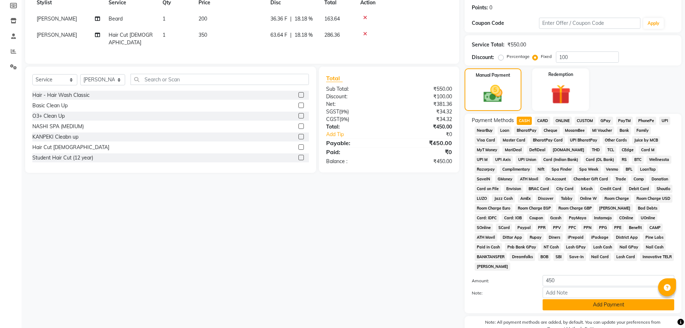 The image size is (685, 328). Describe the element at coordinates (423, 104) in the screenshot. I see `div: ₹381.36` at that location.